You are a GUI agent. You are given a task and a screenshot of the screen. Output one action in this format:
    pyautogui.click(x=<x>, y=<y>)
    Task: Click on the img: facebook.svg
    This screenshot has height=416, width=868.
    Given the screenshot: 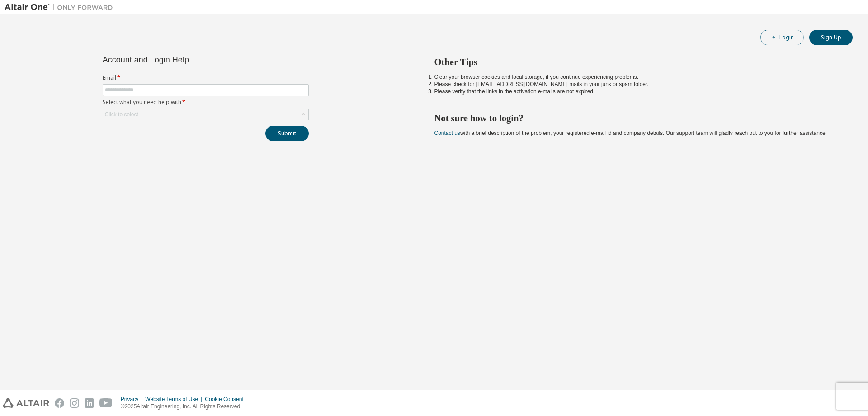 What is the action you would take?
    pyautogui.click(x=59, y=403)
    